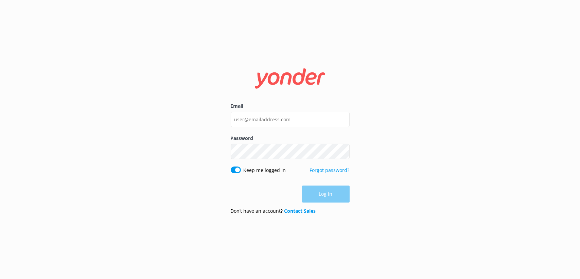 Image resolution: width=580 pixels, height=279 pixels. Describe the element at coordinates (290, 106) in the screenshot. I see `label: Email` at that location.